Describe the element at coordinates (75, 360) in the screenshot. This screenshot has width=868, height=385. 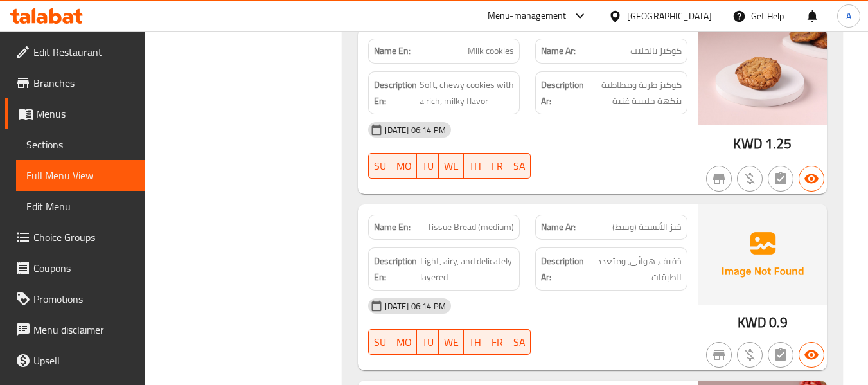
I see `a: Upsell` at that location.